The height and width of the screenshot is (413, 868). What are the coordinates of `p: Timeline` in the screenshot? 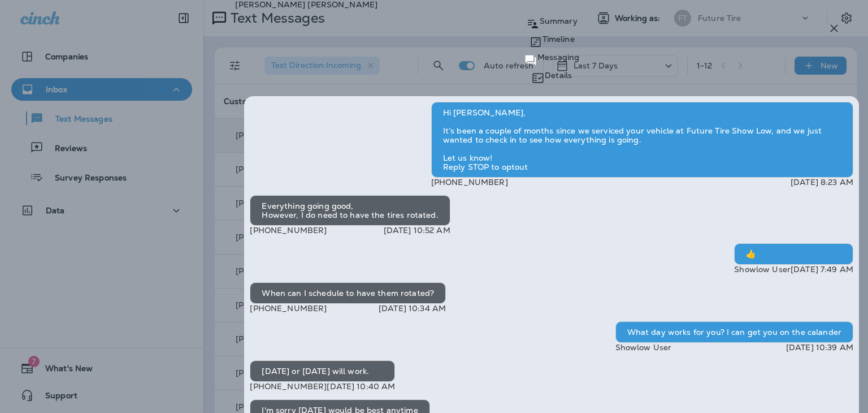 It's located at (558, 39).